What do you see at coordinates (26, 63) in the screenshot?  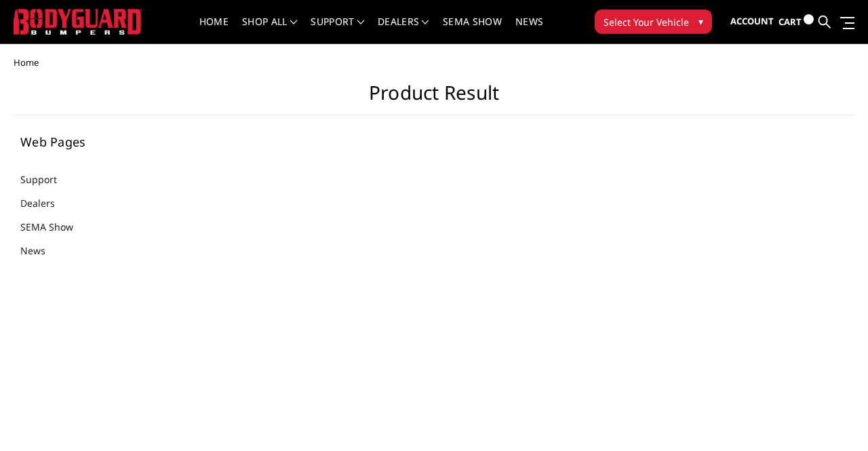 I see `span: Home` at bounding box center [26, 63].